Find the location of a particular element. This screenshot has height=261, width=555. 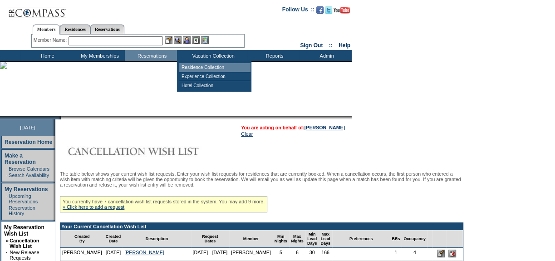

img: Impersonate is located at coordinates (186, 40).